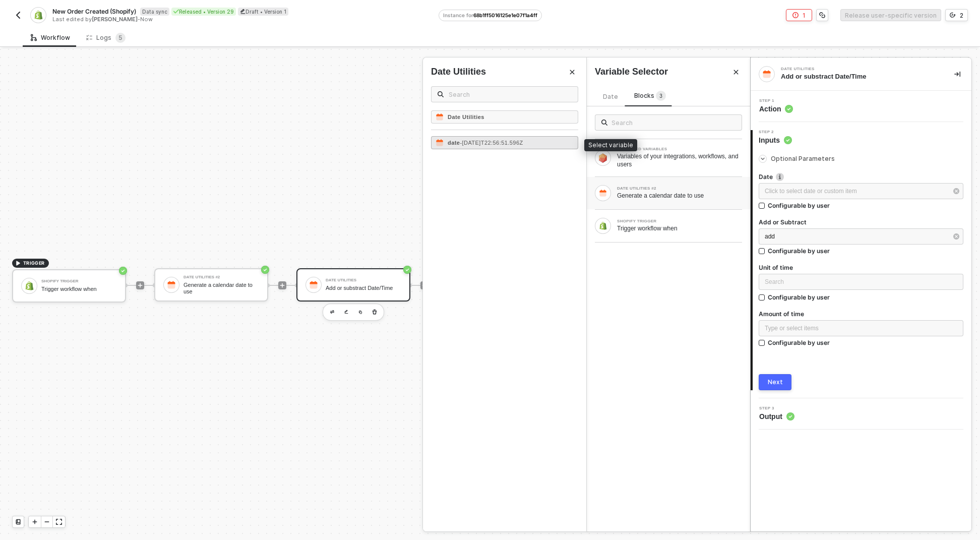 This screenshot has height=540, width=980. What do you see at coordinates (679, 196) in the screenshot?
I see `div: Generate a calendar date to use` at bounding box center [679, 196].